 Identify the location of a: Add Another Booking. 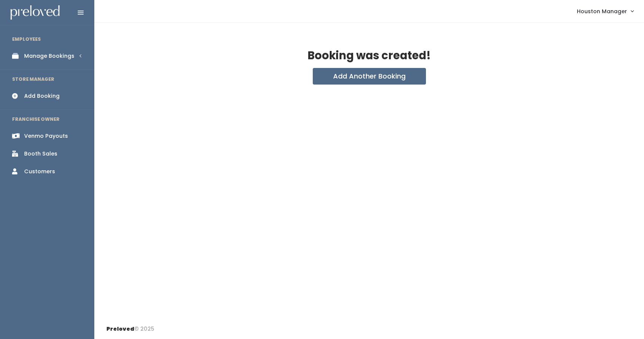
(369, 76).